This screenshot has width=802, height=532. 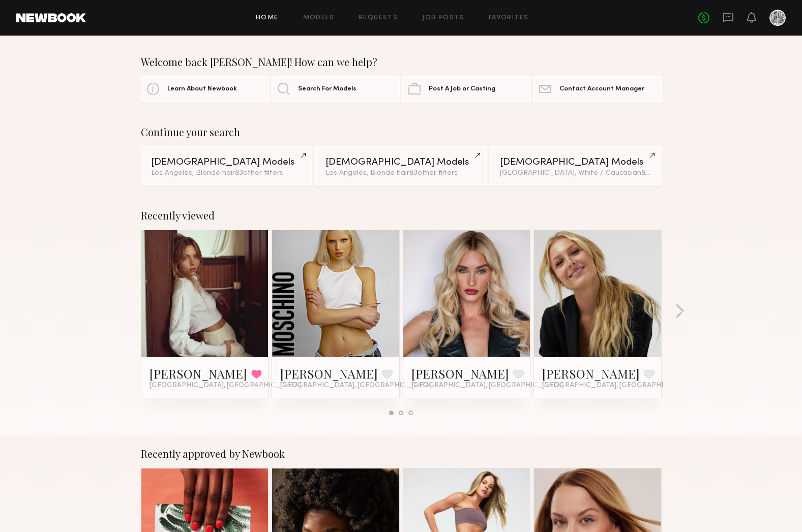 What do you see at coordinates (335, 89) in the screenshot?
I see `a: Search For Models` at bounding box center [335, 89].